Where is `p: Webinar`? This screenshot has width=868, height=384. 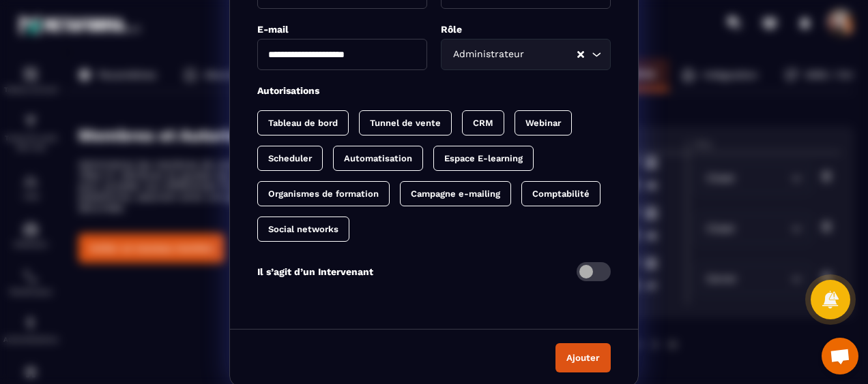
p: Webinar is located at coordinates (543, 123).